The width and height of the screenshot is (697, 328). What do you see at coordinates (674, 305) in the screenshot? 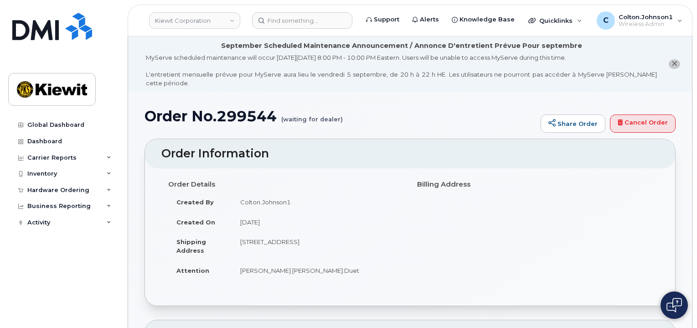
I see `img: Open chat` at bounding box center [674, 305].